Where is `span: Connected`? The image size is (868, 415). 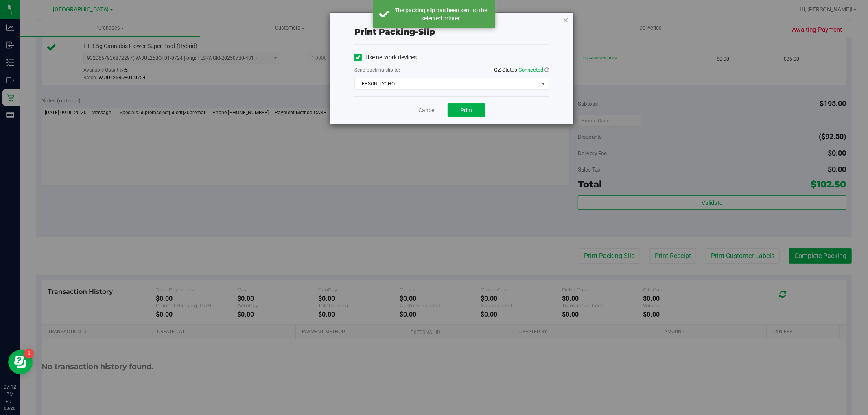
span: Connected is located at coordinates (531, 69).